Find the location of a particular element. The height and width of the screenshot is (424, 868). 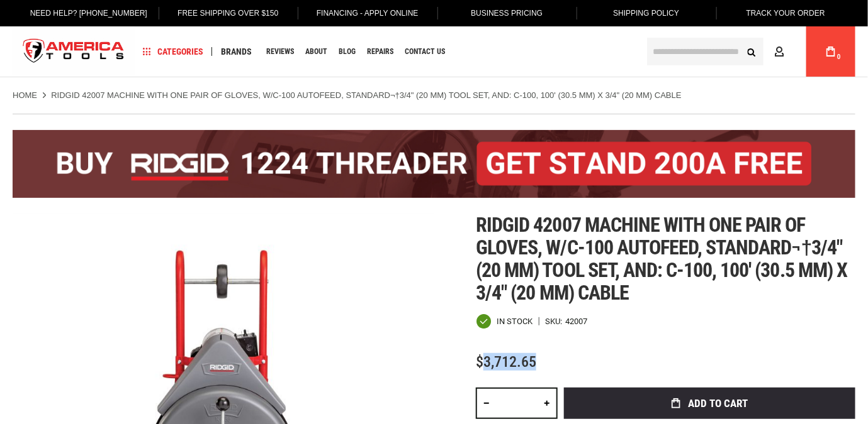

span: 0 is located at coordinates (839, 56).